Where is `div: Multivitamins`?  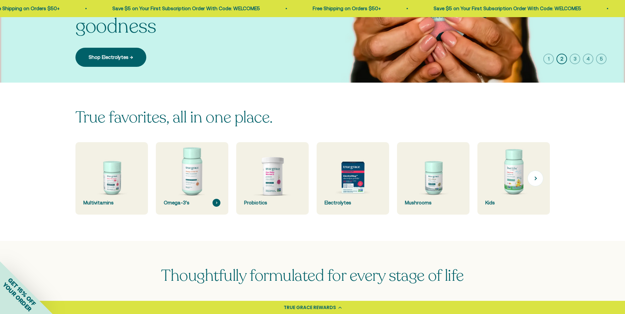 div: Multivitamins is located at coordinates (112, 203).